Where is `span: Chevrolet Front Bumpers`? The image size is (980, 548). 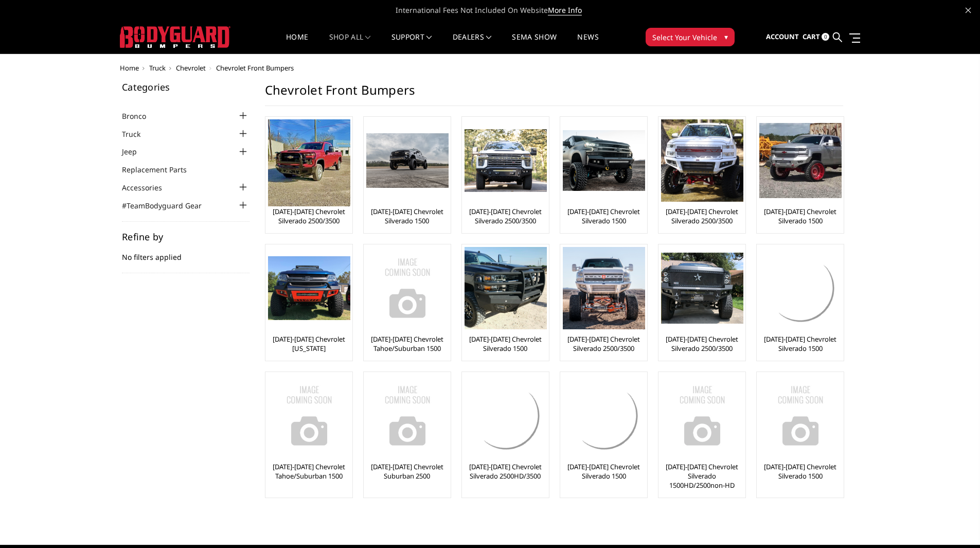
span: Chevrolet Front Bumpers is located at coordinates (255, 68).